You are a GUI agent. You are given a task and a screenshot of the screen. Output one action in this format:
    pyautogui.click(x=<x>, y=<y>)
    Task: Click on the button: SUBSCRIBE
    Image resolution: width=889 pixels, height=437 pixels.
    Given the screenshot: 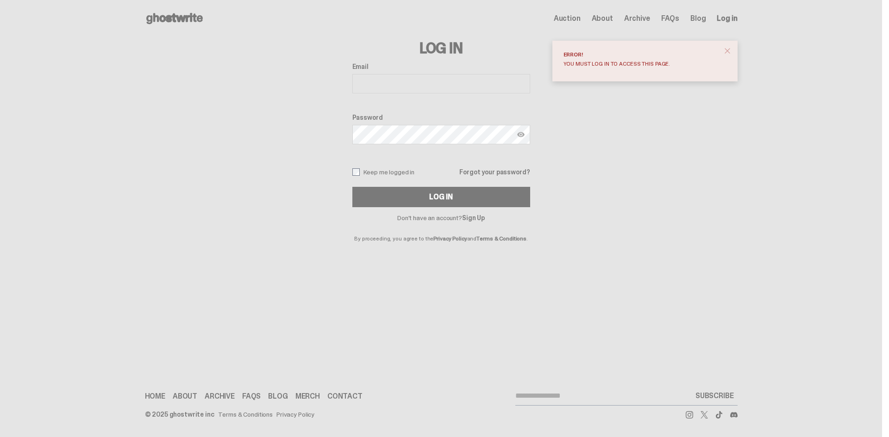 What is the action you would take?
    pyautogui.click(x=714, y=396)
    